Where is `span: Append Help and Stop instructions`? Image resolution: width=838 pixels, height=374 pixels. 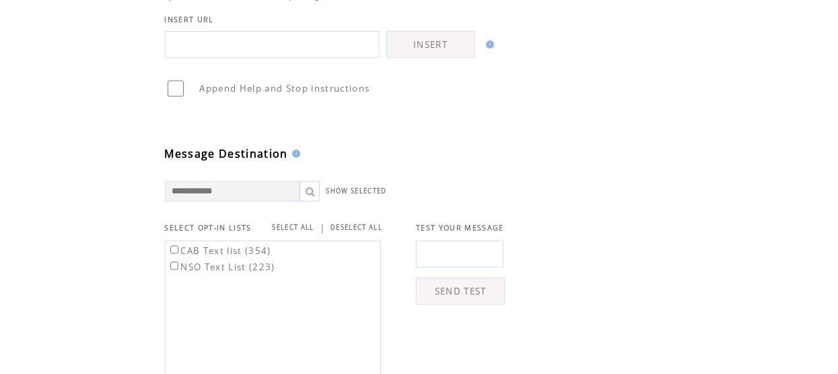
span: Append Help and Stop instructions is located at coordinates (284, 88).